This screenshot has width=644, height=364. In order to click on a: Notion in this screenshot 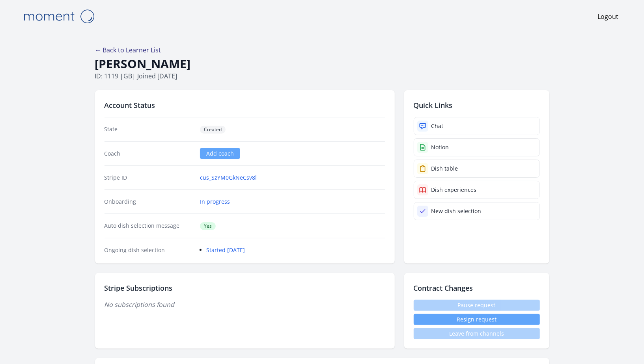, I will do `click(477, 147)`.